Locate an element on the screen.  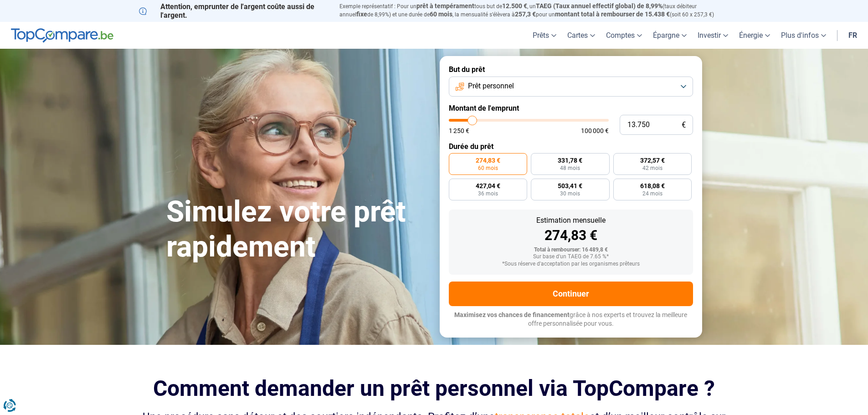
a: Prêts is located at coordinates (544, 35).